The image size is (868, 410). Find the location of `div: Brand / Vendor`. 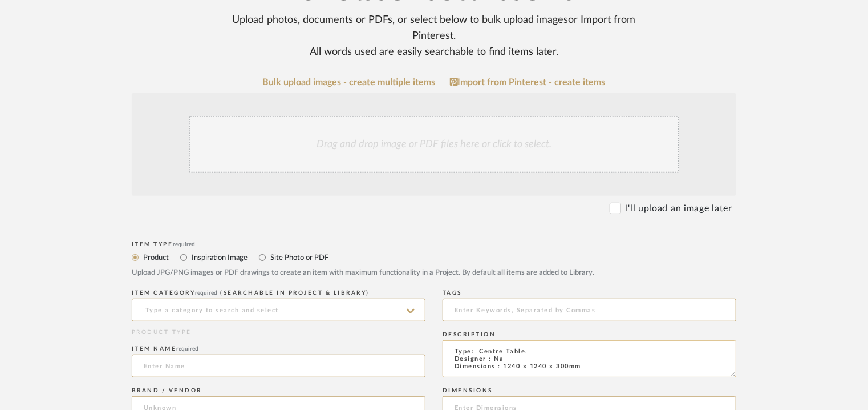

div: Brand / Vendor is located at coordinates (278, 391).